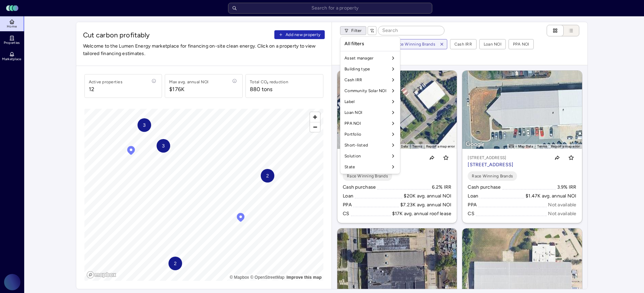 This screenshot has height=293, width=644. Describe the element at coordinates (315, 117) in the screenshot. I see `button: Zoom in` at that location.